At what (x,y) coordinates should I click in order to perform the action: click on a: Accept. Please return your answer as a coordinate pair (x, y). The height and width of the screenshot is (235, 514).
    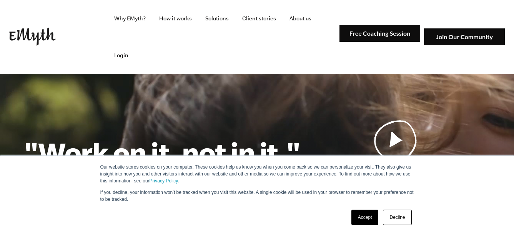
    Looking at the image, I should click on (365, 217).